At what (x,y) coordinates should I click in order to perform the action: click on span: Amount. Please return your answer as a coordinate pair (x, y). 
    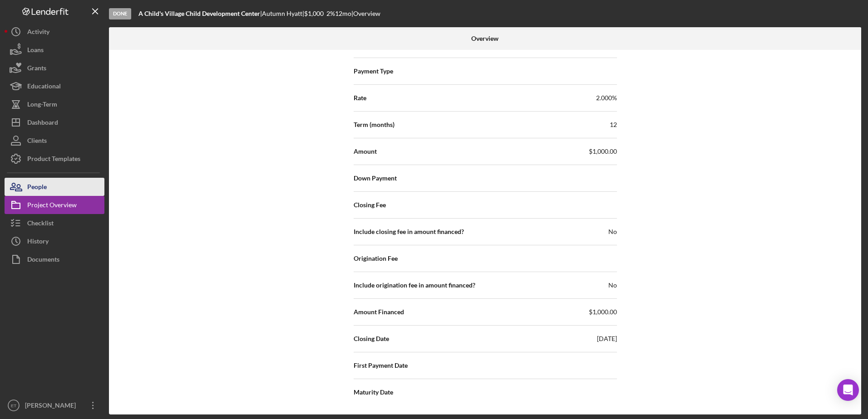
    Looking at the image, I should click on (365, 152).